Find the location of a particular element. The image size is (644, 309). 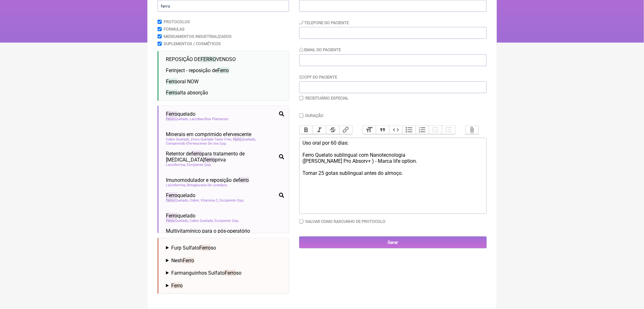

button: Decrease Level is located at coordinates (436, 130).